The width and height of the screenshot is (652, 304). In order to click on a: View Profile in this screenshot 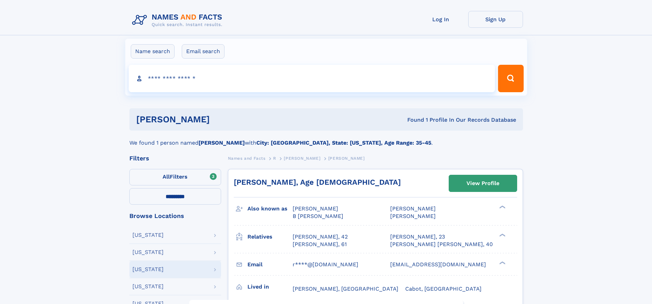, I will do `click(483, 183)`.